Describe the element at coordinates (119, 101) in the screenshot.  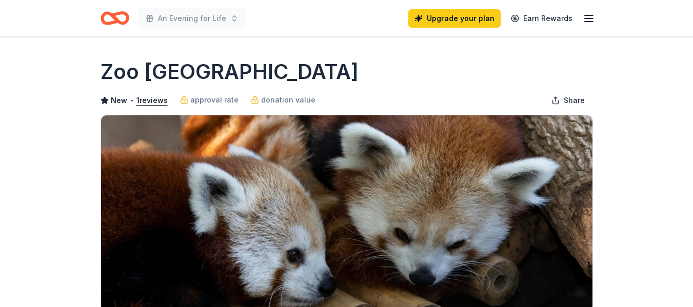
I see `span: New` at that location.